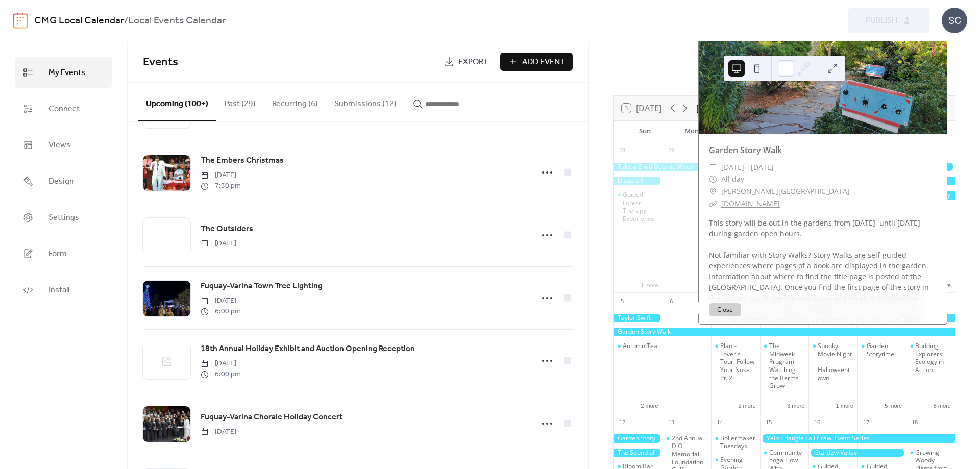  Describe the element at coordinates (955, 20) in the screenshot. I see `div: SC` at that location.